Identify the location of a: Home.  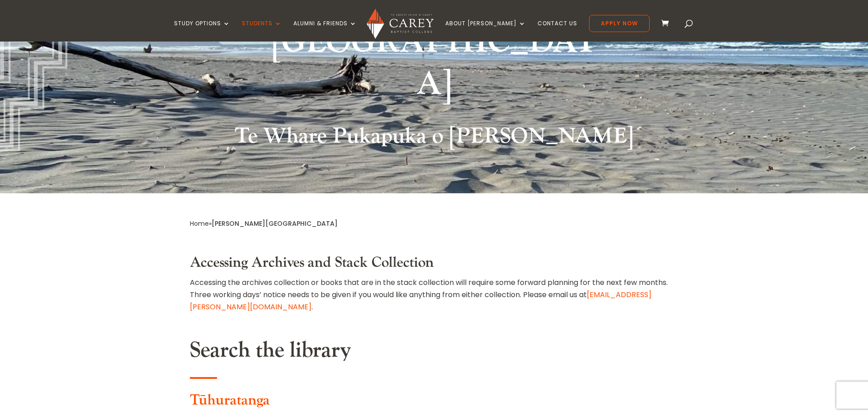
(199, 224).